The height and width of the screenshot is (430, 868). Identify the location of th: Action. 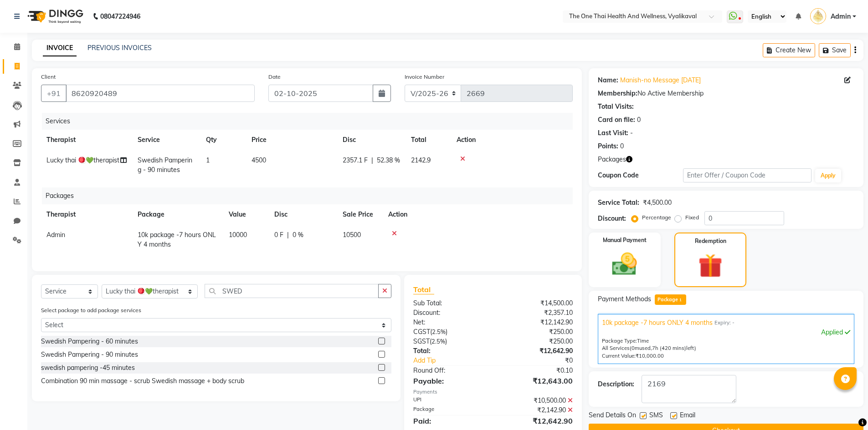
(511, 140).